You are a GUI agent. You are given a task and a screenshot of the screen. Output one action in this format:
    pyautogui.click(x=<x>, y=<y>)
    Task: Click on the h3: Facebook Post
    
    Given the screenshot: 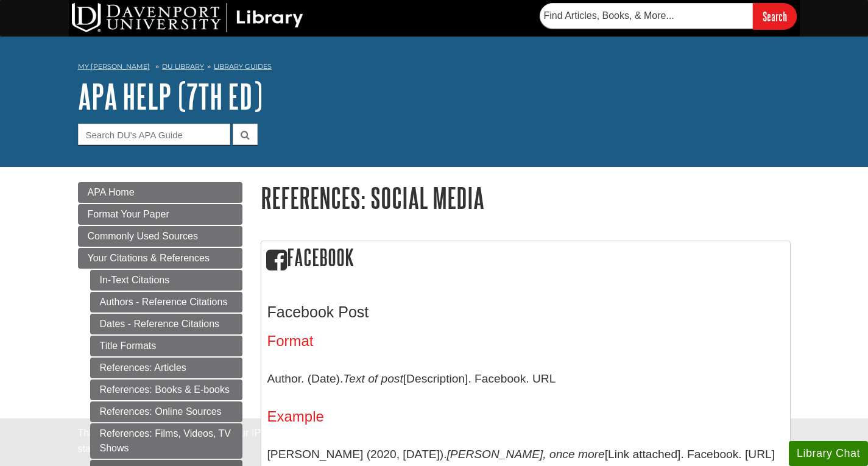 What is the action you would take?
    pyautogui.click(x=526, y=312)
    